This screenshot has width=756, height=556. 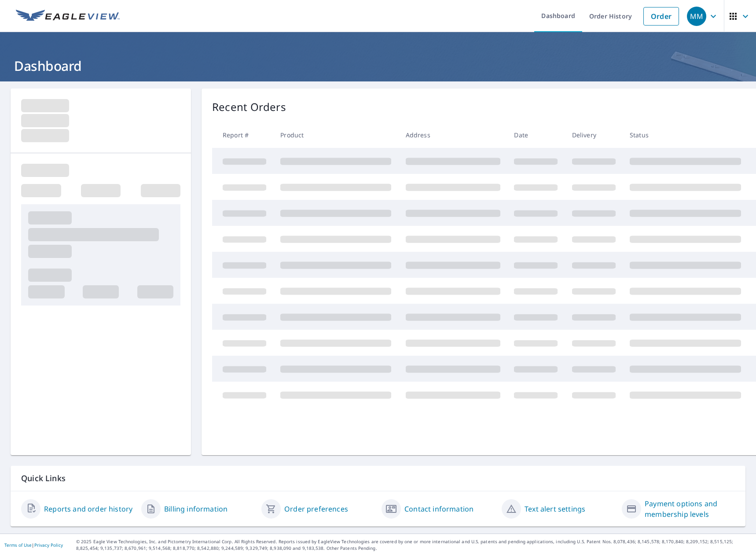 I want to click on a: Privacy Policy, so click(x=48, y=545).